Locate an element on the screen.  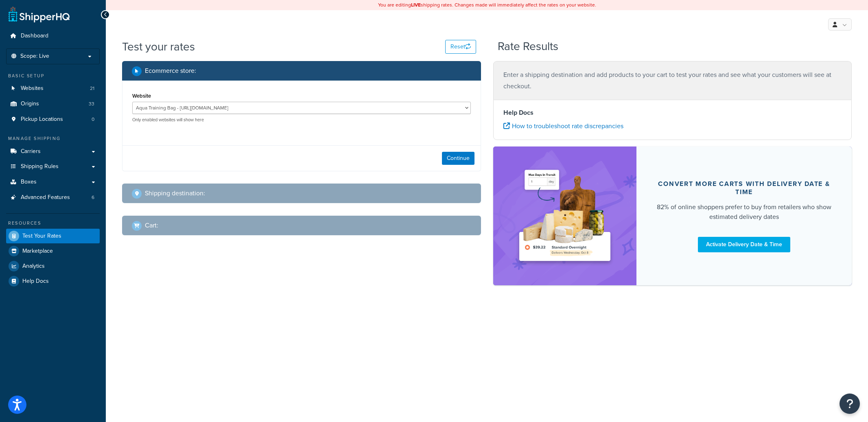
span: Scope: Live is located at coordinates (35, 56).